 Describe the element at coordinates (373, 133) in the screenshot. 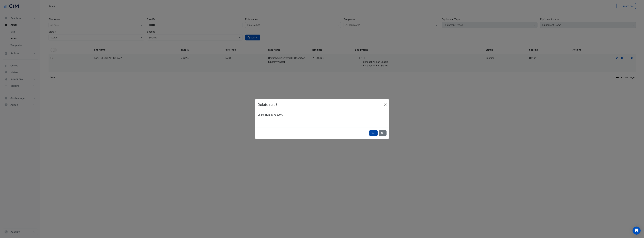

I see `button: Yes` at that location.